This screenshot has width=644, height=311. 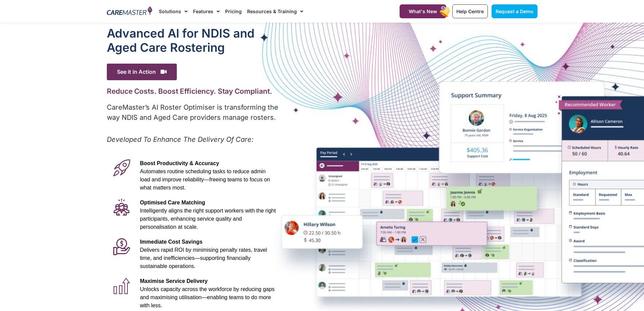 What do you see at coordinates (514, 11) in the screenshot?
I see `a: Request a Demo` at bounding box center [514, 11].